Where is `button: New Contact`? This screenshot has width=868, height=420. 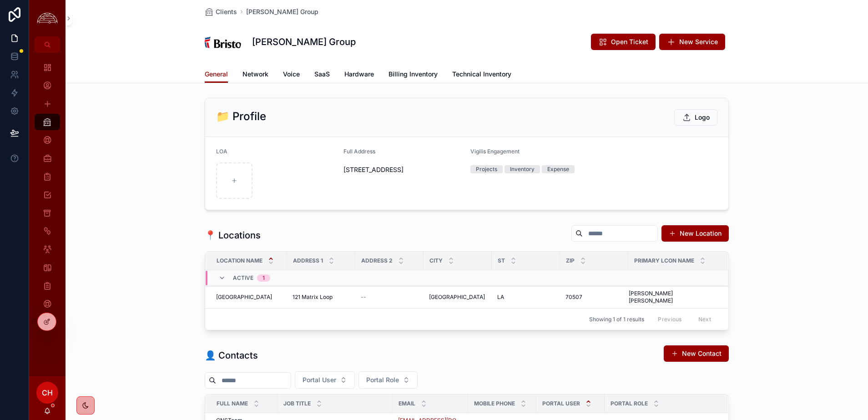 button: New Contact is located at coordinates (696, 354).